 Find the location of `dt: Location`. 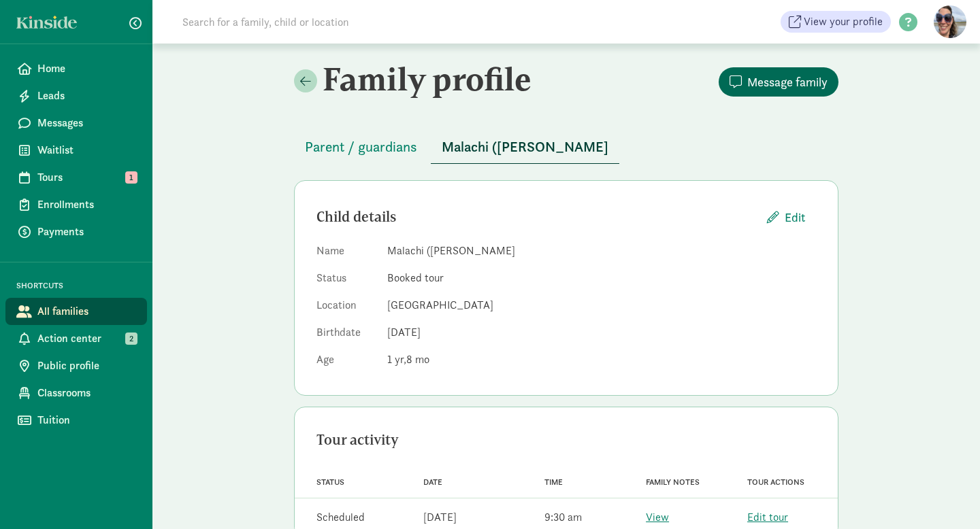

dt: Location is located at coordinates (346, 308).